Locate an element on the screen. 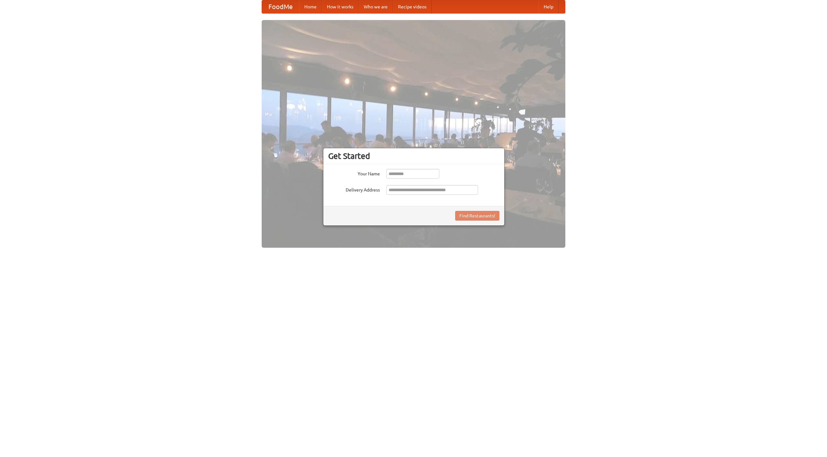 This screenshot has width=827, height=457. a: Who we are is located at coordinates (376, 7).